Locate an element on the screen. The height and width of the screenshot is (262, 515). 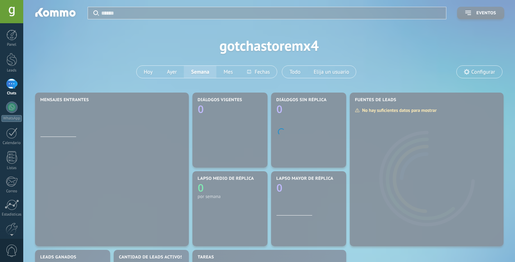
div: WhatsApp is located at coordinates (11, 118).